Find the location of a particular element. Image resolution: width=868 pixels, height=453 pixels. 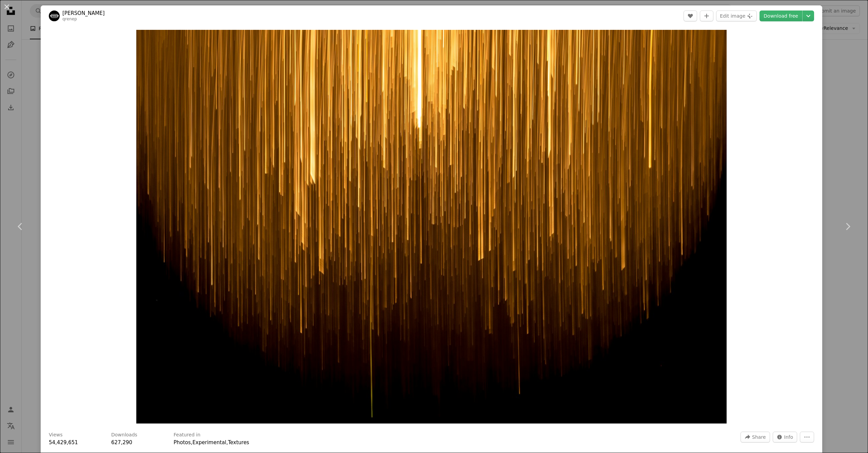

h3: Downloads is located at coordinates (124, 434).